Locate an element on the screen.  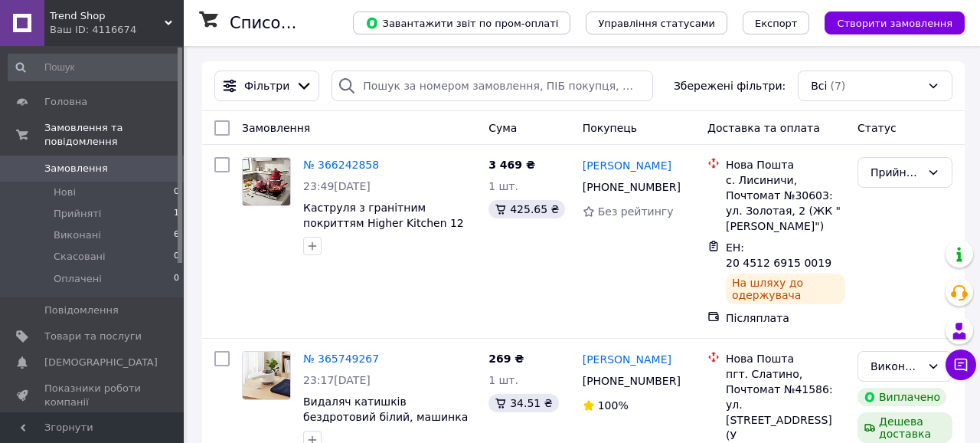
span: 269 ₴ is located at coordinates (506, 358).